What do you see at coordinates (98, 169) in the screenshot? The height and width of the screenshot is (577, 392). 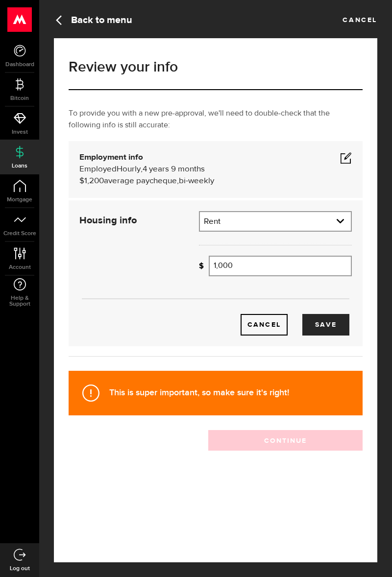 I see `span: Employed` at bounding box center [98, 169].